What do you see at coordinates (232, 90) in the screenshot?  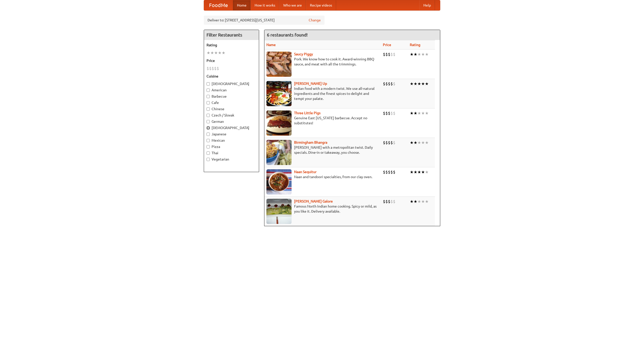 I see `label: American` at bounding box center [232, 90].